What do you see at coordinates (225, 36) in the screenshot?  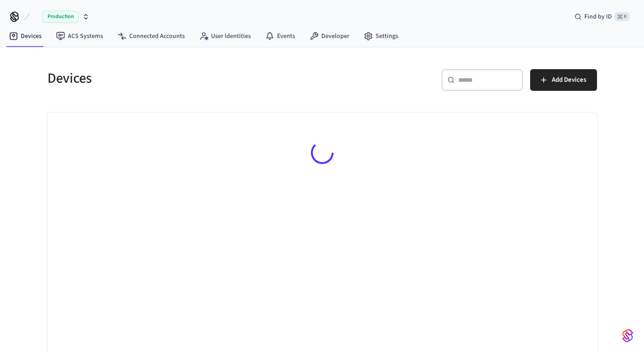 I see `a: User Identities` at bounding box center [225, 36].